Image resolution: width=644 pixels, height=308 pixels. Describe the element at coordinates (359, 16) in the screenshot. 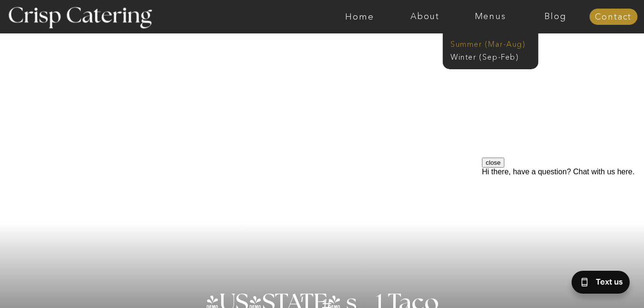

I see `a: Home` at that location.